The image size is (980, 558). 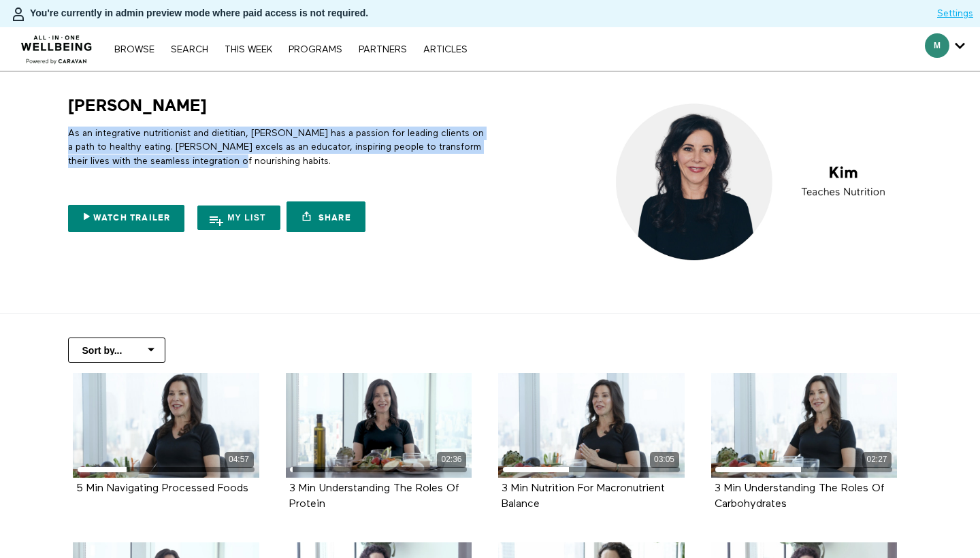 What do you see at coordinates (326, 216) in the screenshot?
I see `a: Share` at bounding box center [326, 216].